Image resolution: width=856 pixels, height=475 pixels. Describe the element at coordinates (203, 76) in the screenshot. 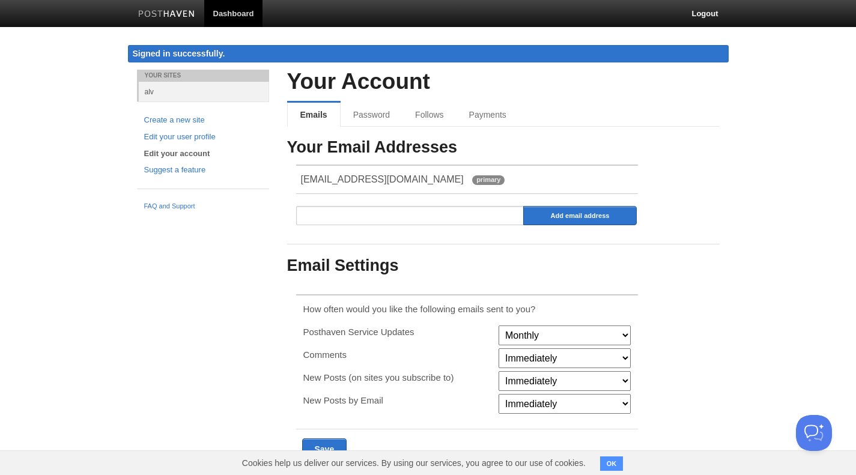

I see `li: Your Sites` at that location.